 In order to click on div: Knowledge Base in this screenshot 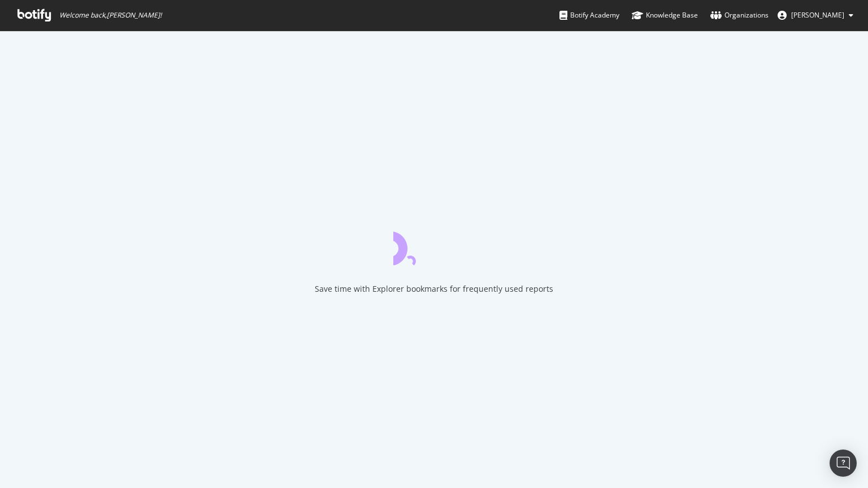, I will do `click(665, 15)`.